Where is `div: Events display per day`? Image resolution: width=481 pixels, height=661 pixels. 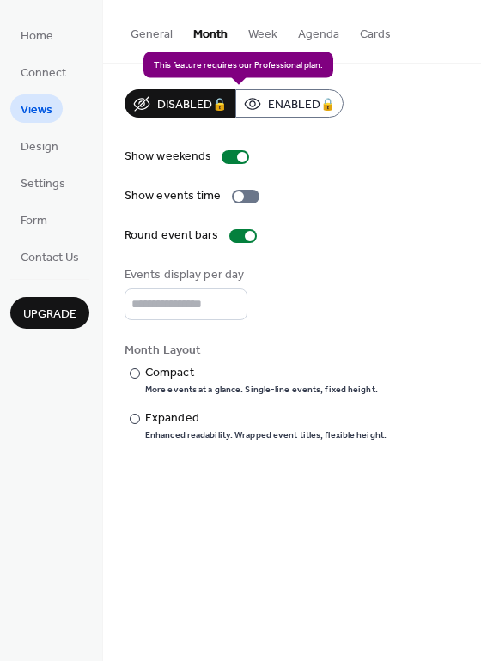
div: Events display per day is located at coordinates (184, 275).